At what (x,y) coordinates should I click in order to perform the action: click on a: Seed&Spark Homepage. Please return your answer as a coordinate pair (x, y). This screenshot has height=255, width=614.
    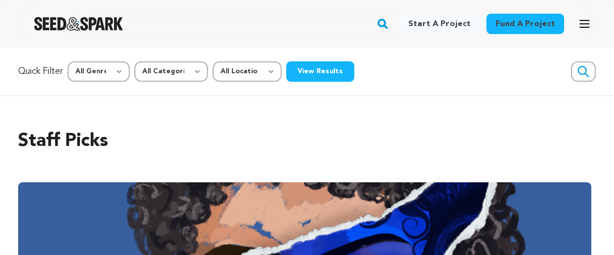
    Looking at the image, I should click on (78, 24).